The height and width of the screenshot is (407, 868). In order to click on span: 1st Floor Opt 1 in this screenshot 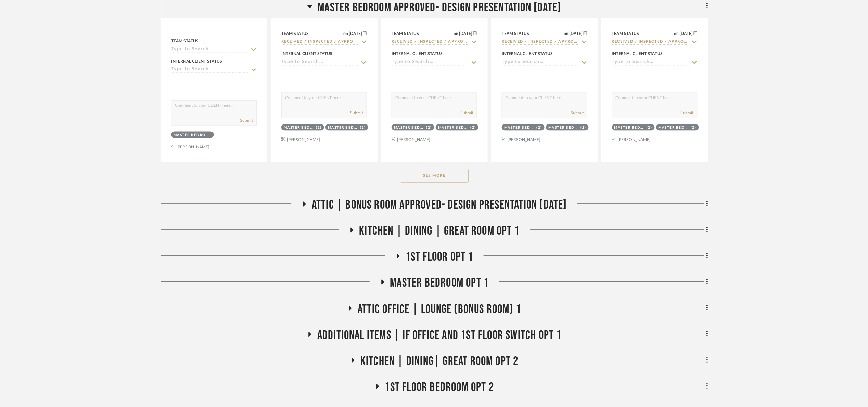, I will do `click(440, 257)`.